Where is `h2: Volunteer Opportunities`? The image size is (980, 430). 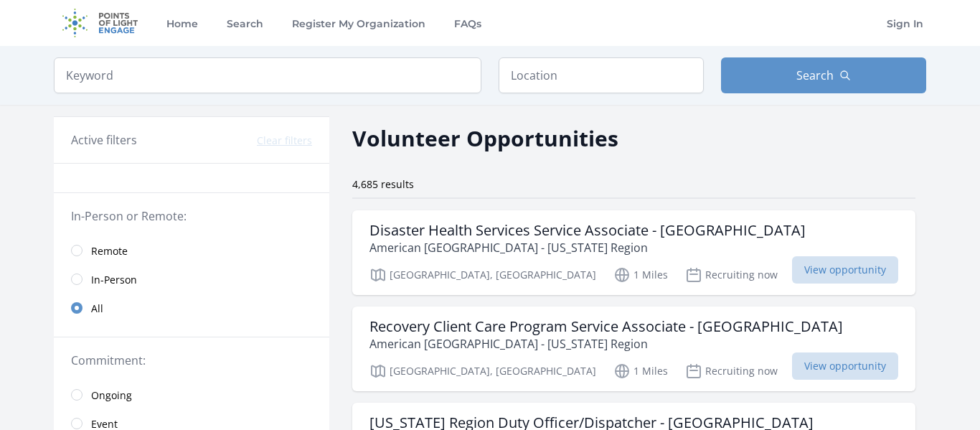 h2: Volunteer Opportunities is located at coordinates (485, 137).